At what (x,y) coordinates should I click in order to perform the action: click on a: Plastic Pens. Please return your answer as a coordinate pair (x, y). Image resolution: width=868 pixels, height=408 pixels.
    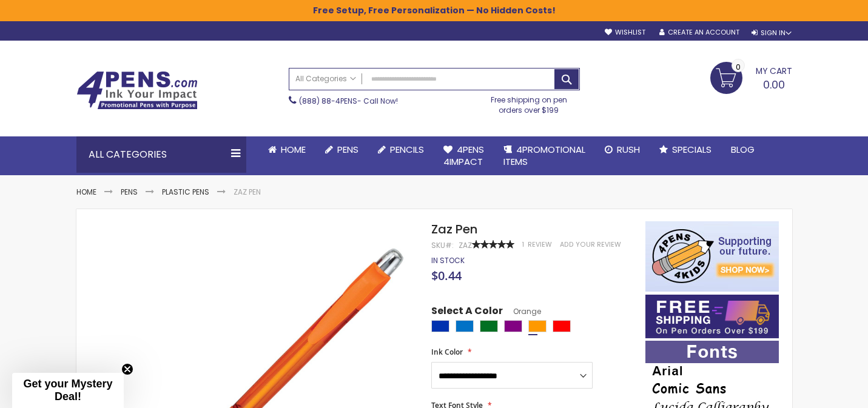
    Looking at the image, I should click on (186, 192).